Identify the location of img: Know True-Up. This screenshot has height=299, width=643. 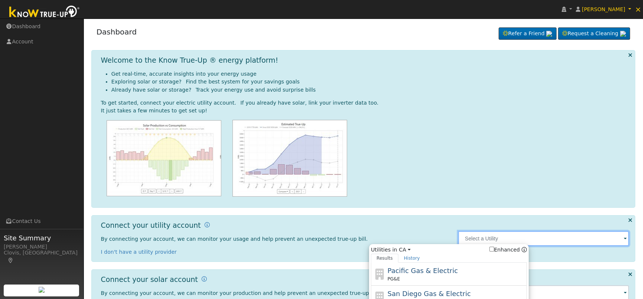
(45, 12).